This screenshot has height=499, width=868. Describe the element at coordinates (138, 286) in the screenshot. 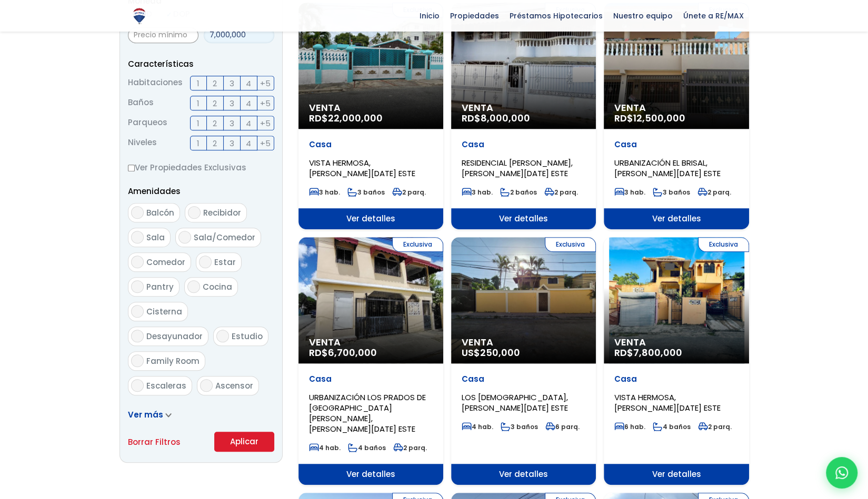

I see `input: Pantry` at that location.